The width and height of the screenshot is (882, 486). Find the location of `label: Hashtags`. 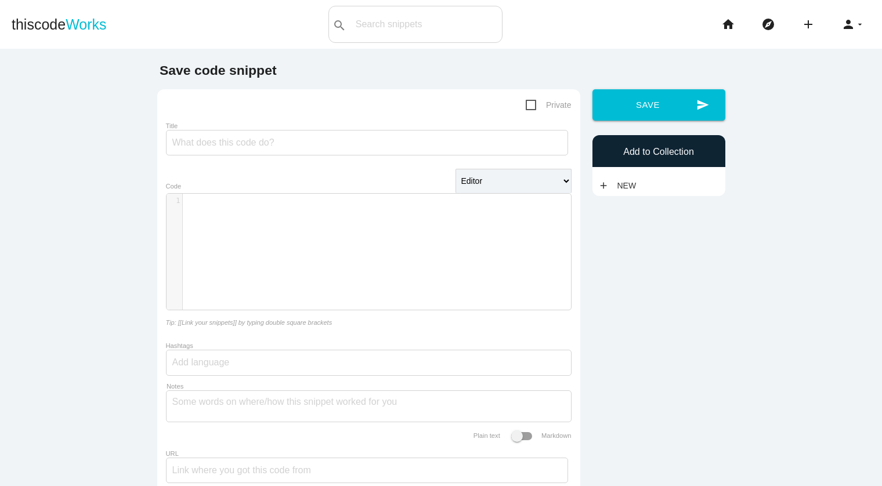

label: Hashtags is located at coordinates (179, 346).